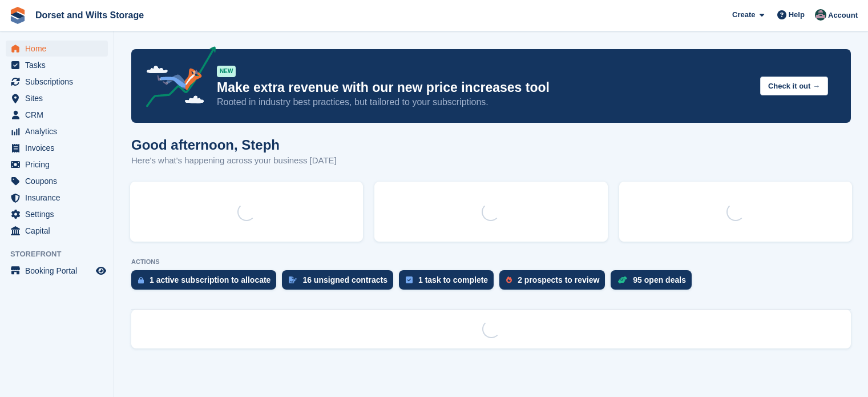 Image resolution: width=868 pixels, height=397 pixels. I want to click on button: Check it out →, so click(793, 85).